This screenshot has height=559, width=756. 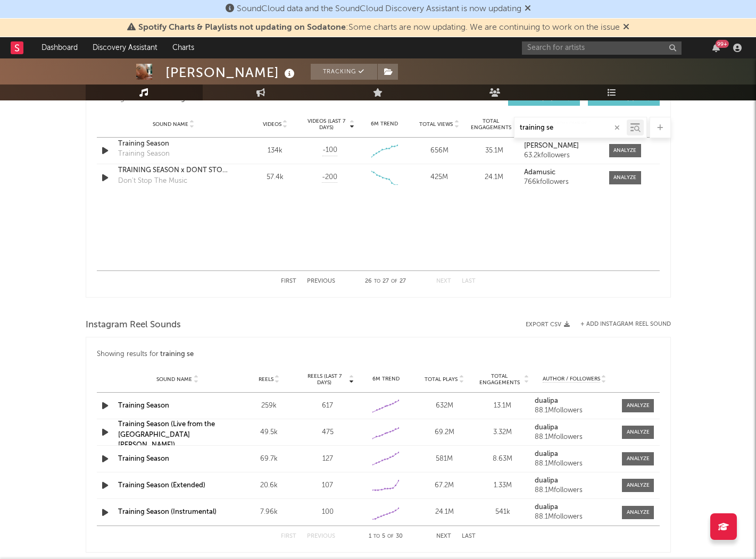 I want to click on div: 69.2M, so click(x=444, y=433).